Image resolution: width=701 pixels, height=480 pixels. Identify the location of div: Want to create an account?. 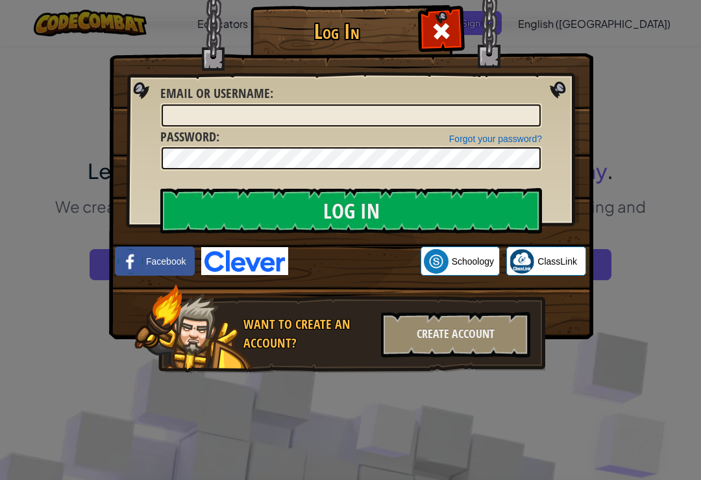
(308, 334).